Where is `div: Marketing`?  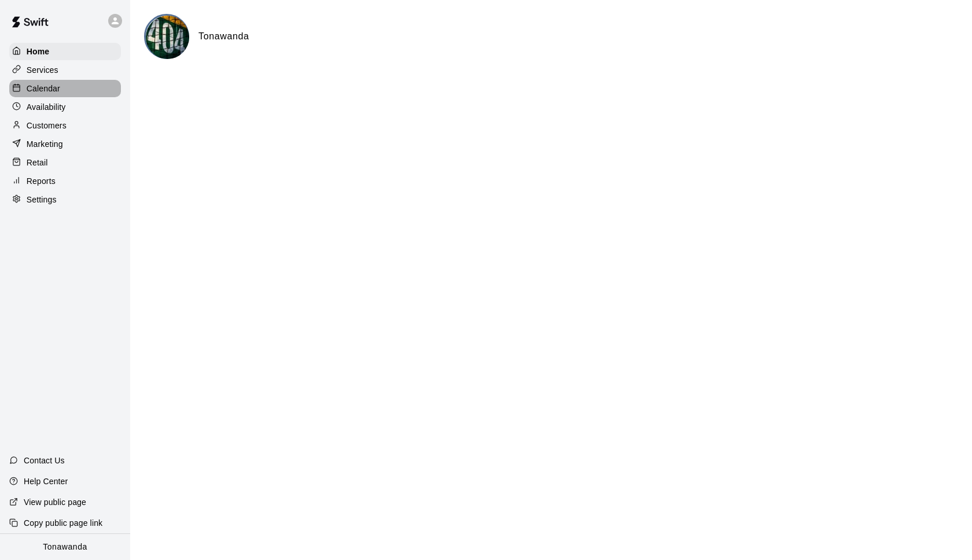 div: Marketing is located at coordinates (65, 144).